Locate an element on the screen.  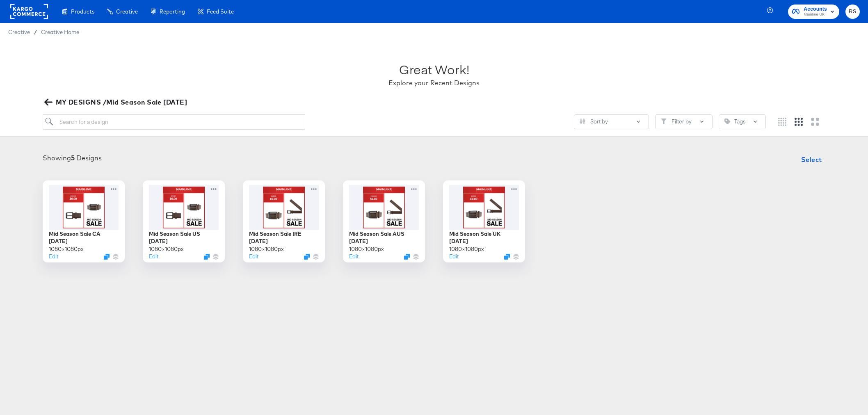
svg: Small grid is located at coordinates (782, 122).